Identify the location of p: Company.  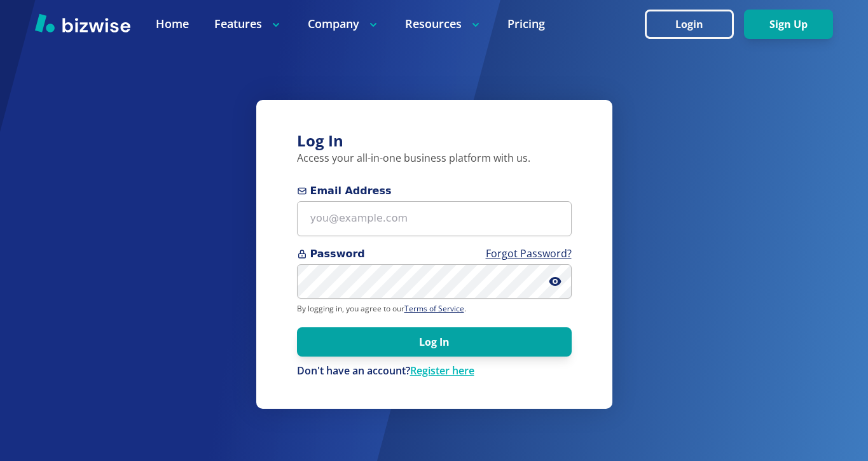
(344, 24).